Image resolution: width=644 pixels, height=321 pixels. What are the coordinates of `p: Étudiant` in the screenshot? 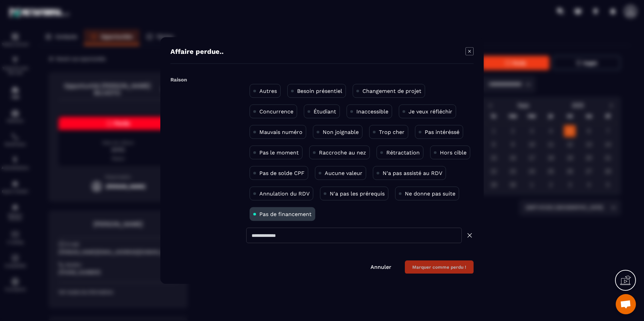 It's located at (325, 111).